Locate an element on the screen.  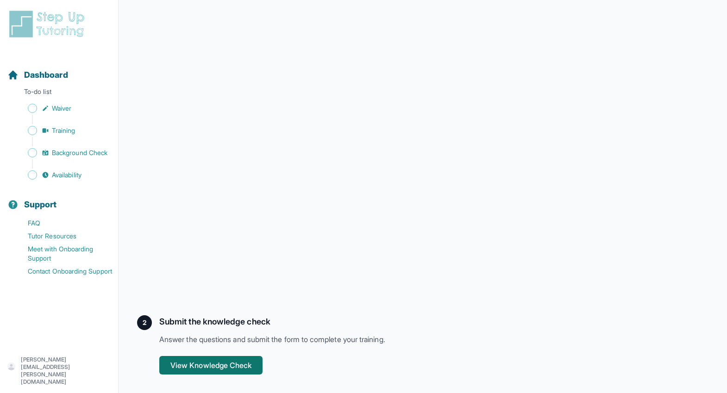
a: Availability is located at coordinates (62, 175).